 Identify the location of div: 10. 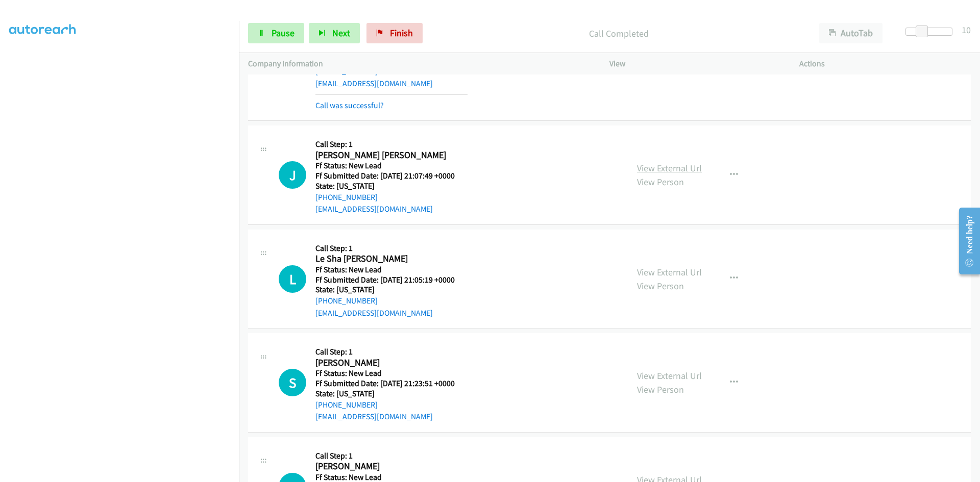
(966, 30).